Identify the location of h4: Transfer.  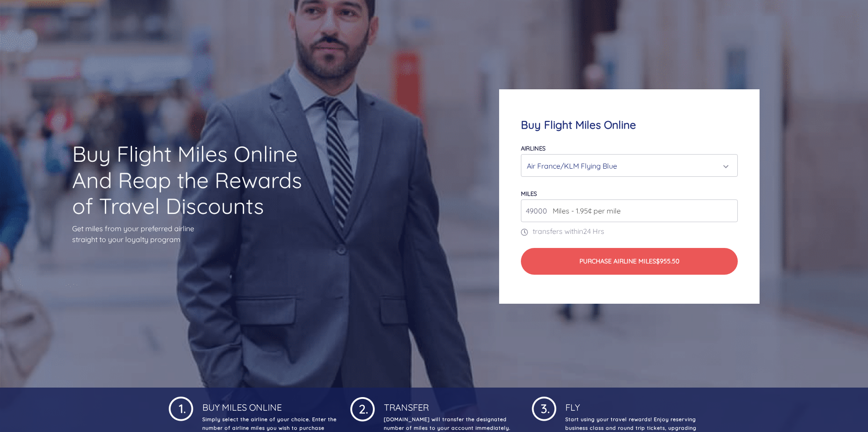
(451, 404).